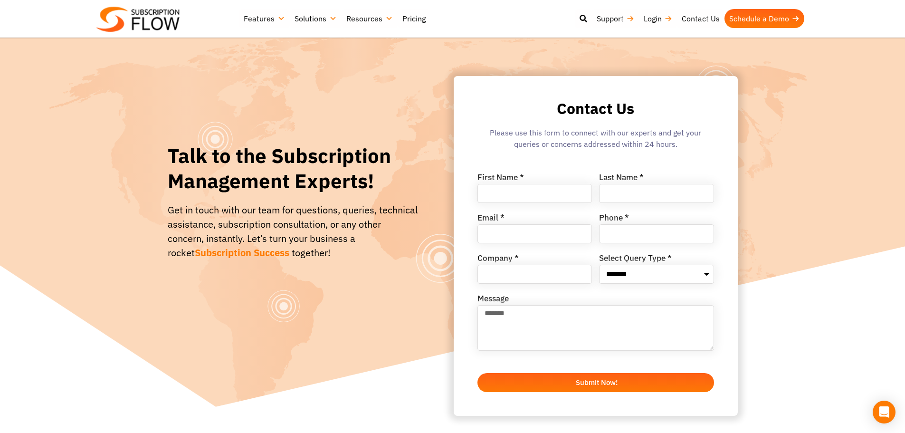  Describe the element at coordinates (701, 19) in the screenshot. I see `a: Contact Us` at that location.